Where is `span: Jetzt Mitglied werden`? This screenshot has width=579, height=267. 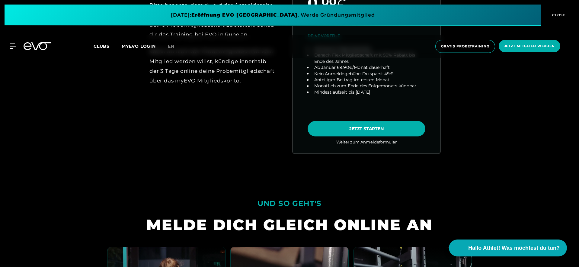 span: Jetzt Mitglied werden is located at coordinates (529, 46).